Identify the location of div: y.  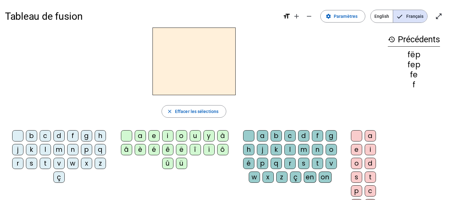
(209, 136).